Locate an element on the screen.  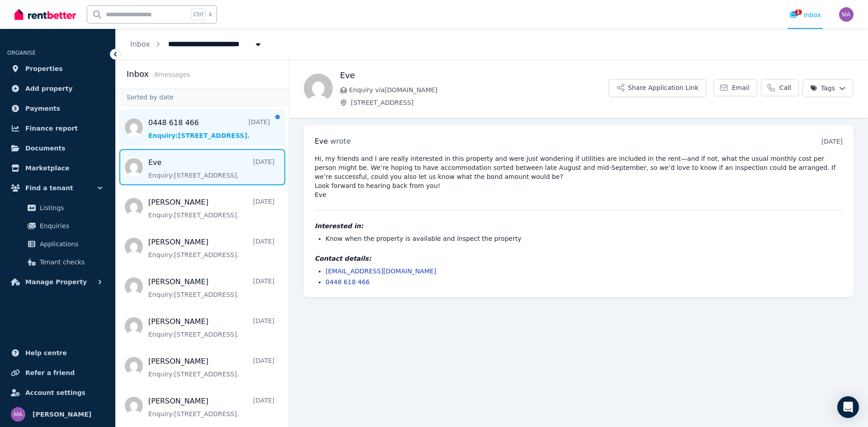
a: Email is located at coordinates (735, 88).